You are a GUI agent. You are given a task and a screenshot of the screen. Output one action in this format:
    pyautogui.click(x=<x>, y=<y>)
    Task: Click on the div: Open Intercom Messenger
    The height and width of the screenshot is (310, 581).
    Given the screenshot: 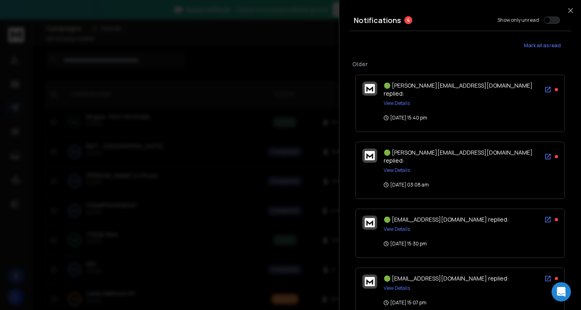 What is the action you would take?
    pyautogui.click(x=562, y=292)
    